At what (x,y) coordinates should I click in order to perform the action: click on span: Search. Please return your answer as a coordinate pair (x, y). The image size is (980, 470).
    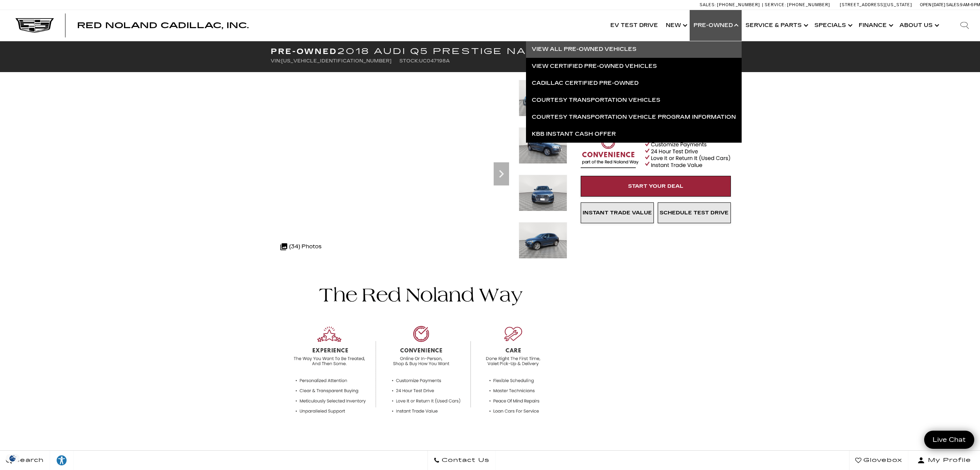
    Looking at the image, I should click on (28, 460).